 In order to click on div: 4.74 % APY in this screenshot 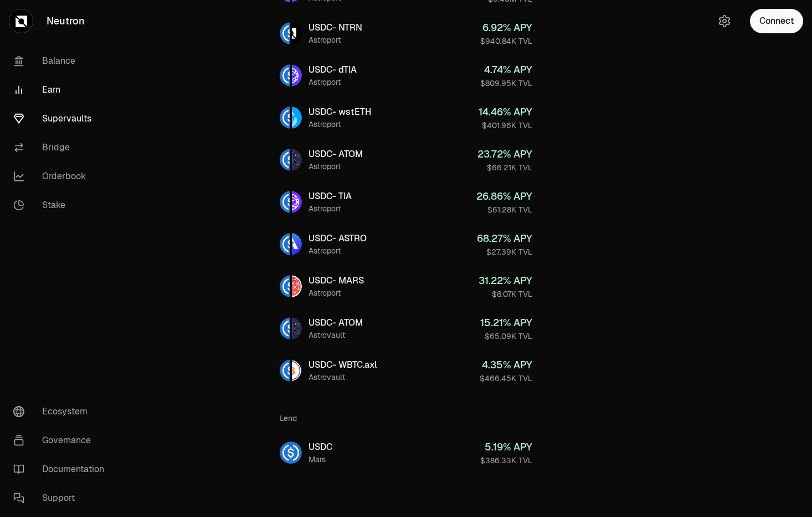, I will do `click(507, 70)`.